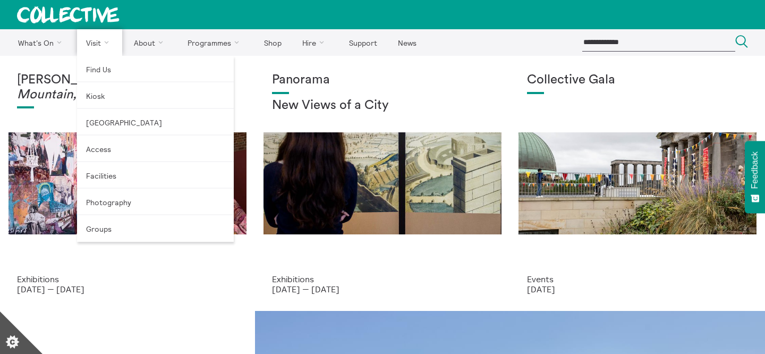 The width and height of the screenshot is (765, 354). What do you see at coordinates (638, 279) in the screenshot?
I see `p: Events` at bounding box center [638, 279].